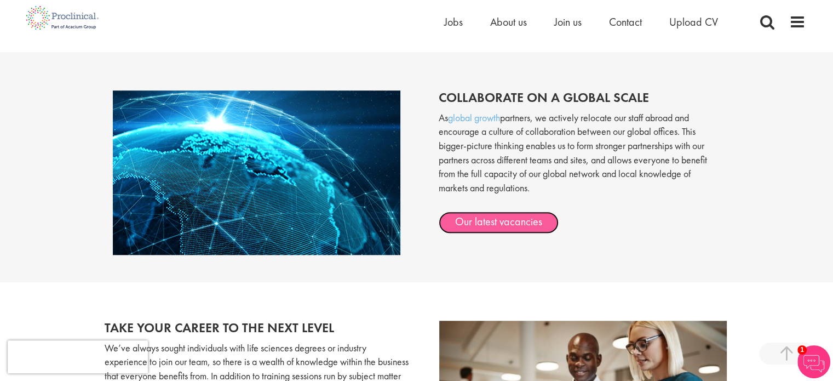 This screenshot has width=833, height=381. Describe the element at coordinates (814, 362) in the screenshot. I see `img: Chatbot` at that location.